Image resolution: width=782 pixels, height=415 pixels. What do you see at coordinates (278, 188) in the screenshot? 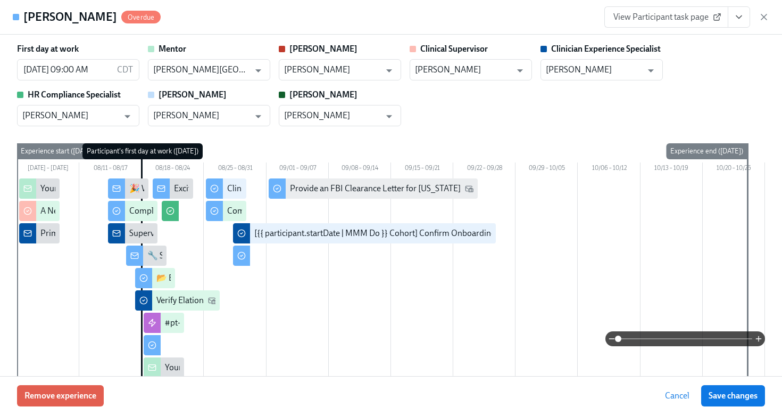
I see `div: Clinical Onboarding: Week 2` at bounding box center [278, 188].